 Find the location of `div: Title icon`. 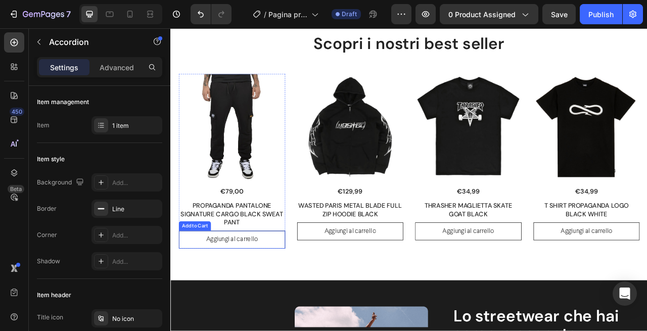

div: Title icon is located at coordinates (50, 317).